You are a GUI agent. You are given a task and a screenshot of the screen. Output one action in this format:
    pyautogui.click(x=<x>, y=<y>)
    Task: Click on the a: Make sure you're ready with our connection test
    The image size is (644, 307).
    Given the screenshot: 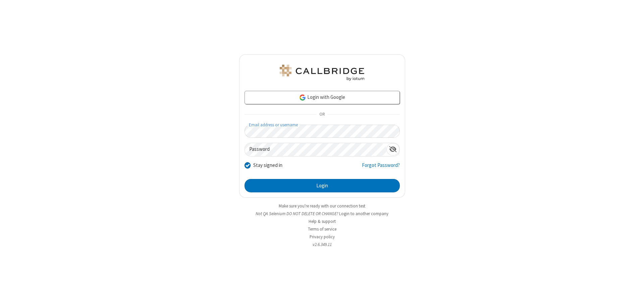 What is the action you would take?
    pyautogui.click(x=322, y=206)
    